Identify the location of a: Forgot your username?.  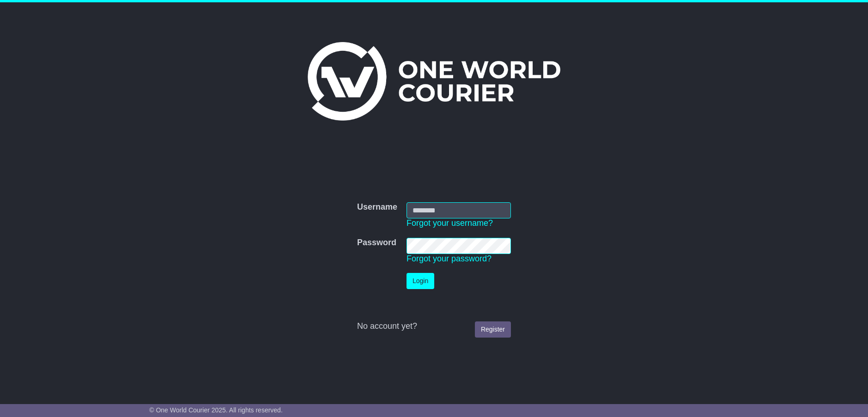
(449, 223).